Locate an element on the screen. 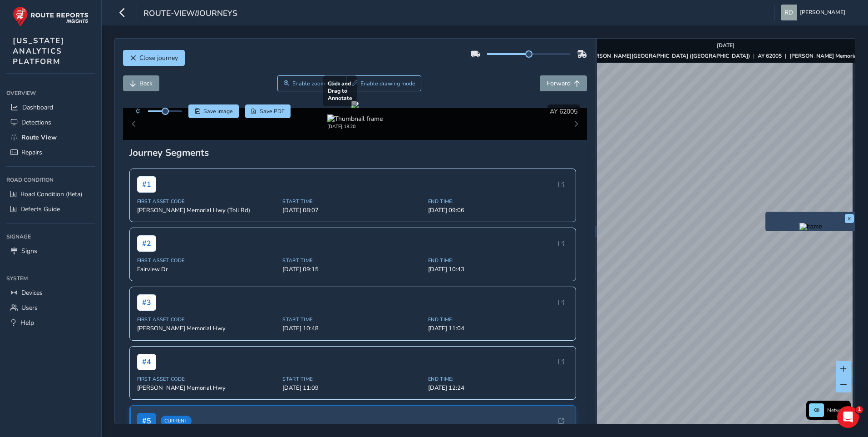 Image resolution: width=868 pixels, height=437 pixels. span: # 2 is located at coordinates (147, 243).